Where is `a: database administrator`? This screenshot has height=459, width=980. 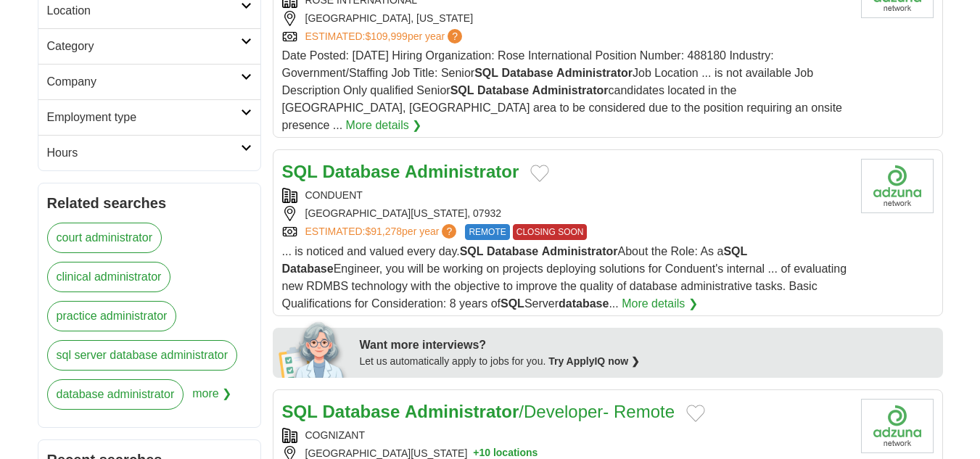
a: database administrator is located at coordinates (116, 394).